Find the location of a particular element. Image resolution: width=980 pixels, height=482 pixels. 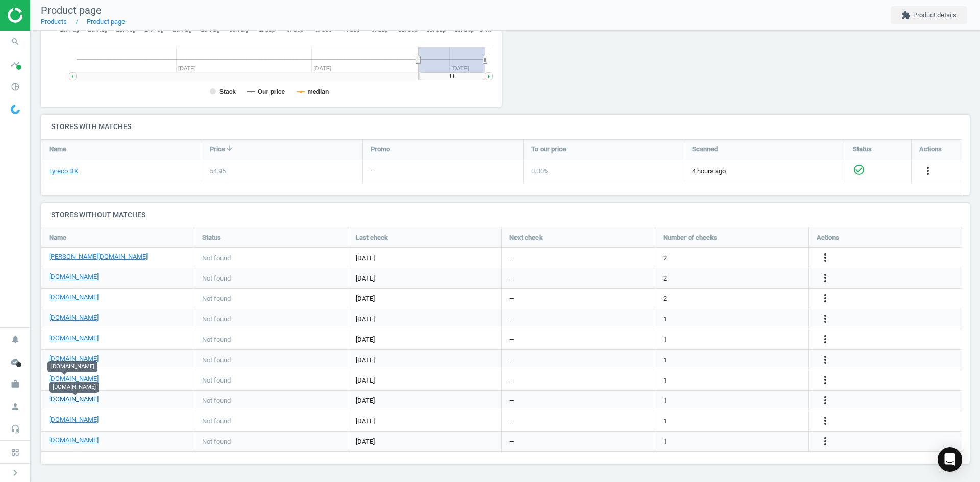

span: To our price is located at coordinates (548, 150).